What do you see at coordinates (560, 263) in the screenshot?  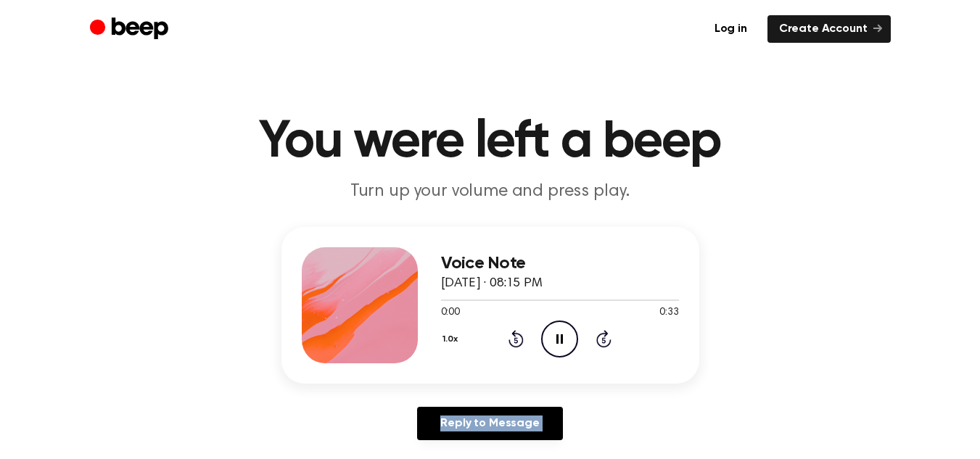 I see `h3: Voice Note` at bounding box center [560, 263].